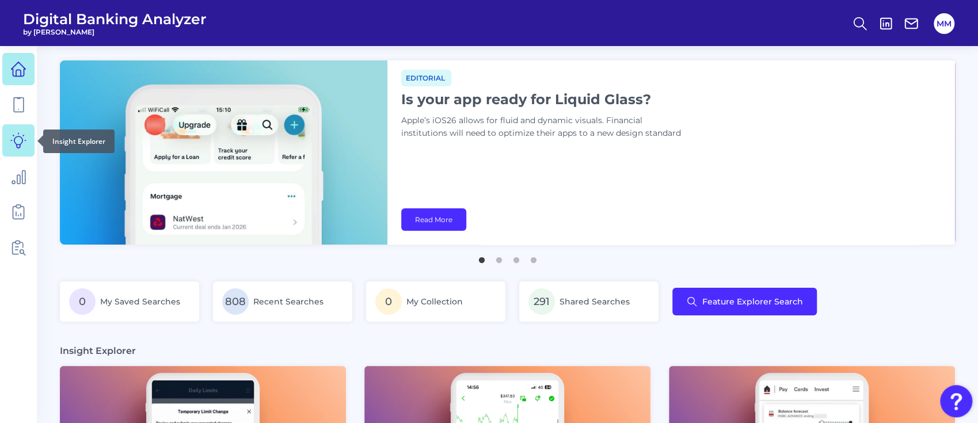 The image size is (978, 423). I want to click on span: Feature Explorer Search, so click(753, 302).